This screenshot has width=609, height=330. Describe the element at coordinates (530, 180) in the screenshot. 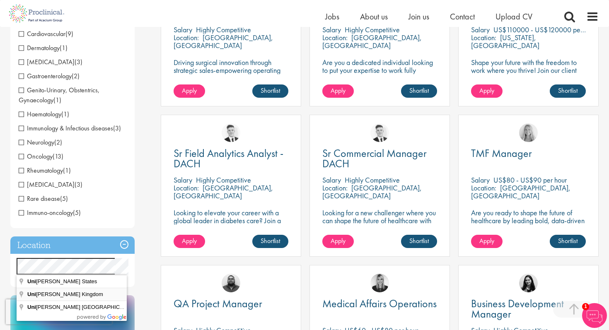

I see `p: US$80 - US$90 per hour` at that location.